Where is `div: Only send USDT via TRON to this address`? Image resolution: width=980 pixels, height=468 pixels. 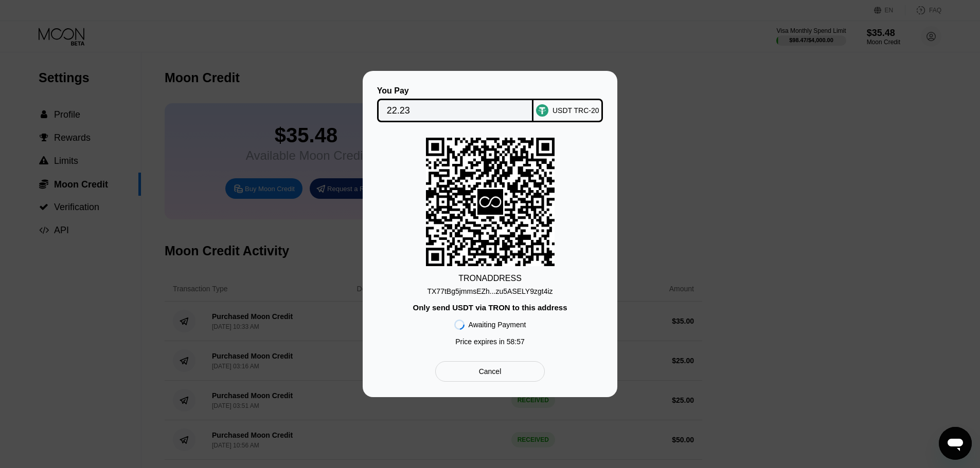
div: Only send USDT via TRON to this address is located at coordinates (490, 307).